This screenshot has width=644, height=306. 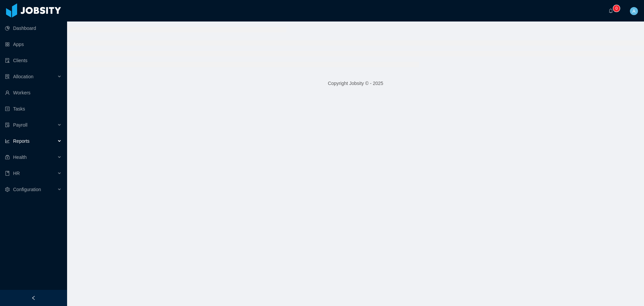 What do you see at coordinates (20, 125) in the screenshot?
I see `span: Payroll` at bounding box center [20, 125].